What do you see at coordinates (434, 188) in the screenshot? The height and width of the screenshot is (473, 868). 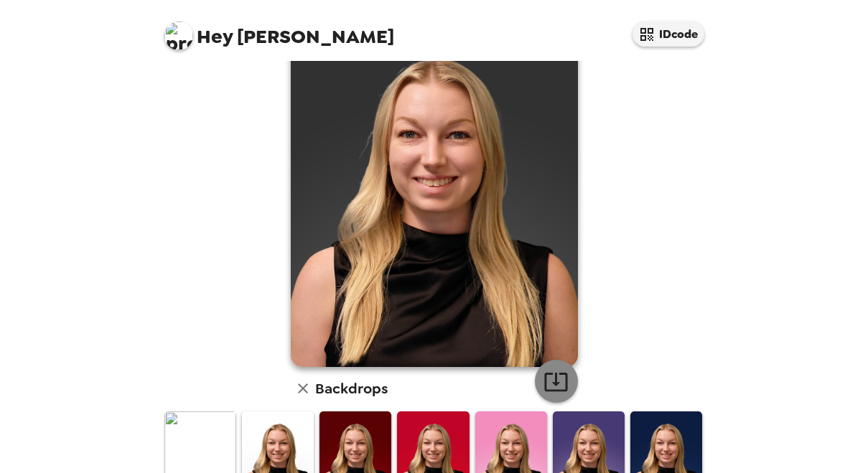 I see `img: user` at bounding box center [434, 188].